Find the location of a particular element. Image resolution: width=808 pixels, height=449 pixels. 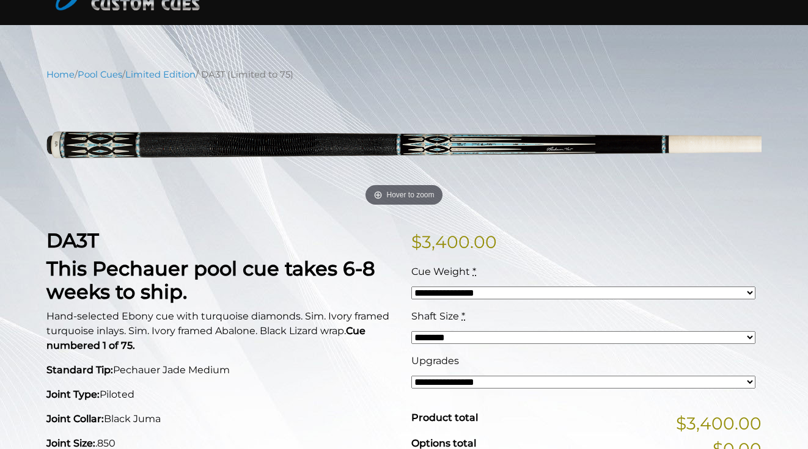

span: Hand-selected Ebony cue with turquoise diamonds. Sim. Ivory framed turquoise inlays. Sim. Ivory f... is located at coordinates (217, 331).